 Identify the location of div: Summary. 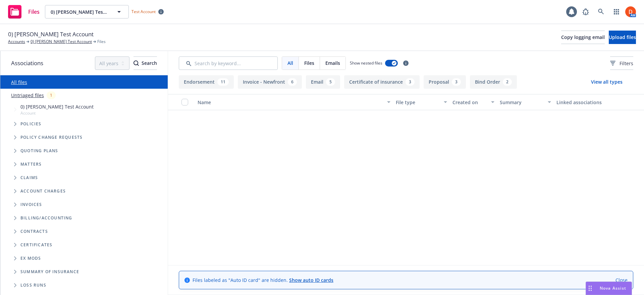
(521, 102).